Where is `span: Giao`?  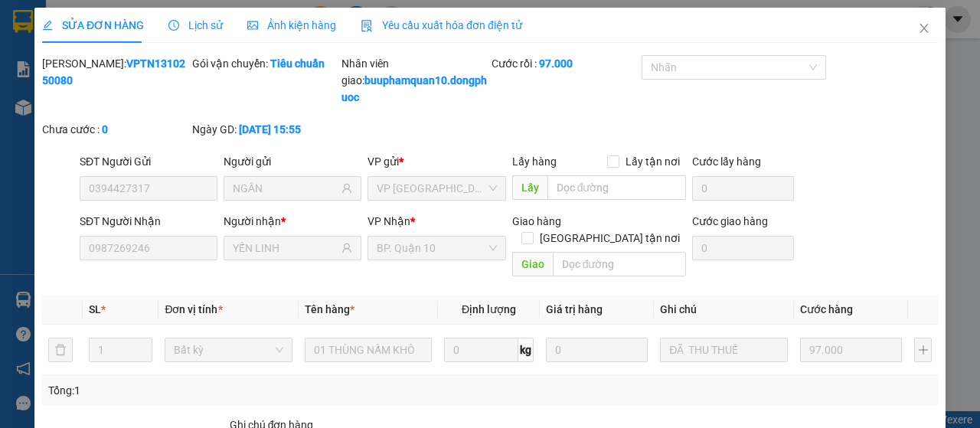
span: Giao is located at coordinates (531, 264).